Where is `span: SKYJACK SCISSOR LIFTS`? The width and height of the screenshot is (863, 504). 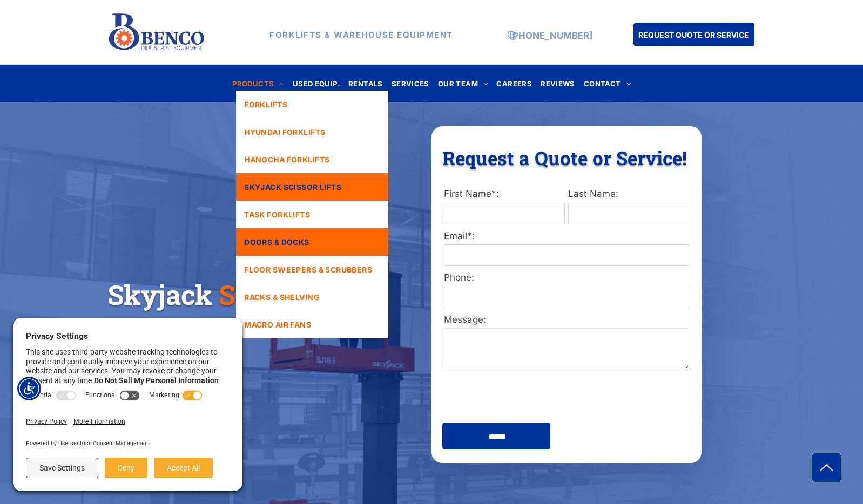
span: SKYJACK SCISSOR LIFTS is located at coordinates (293, 187).